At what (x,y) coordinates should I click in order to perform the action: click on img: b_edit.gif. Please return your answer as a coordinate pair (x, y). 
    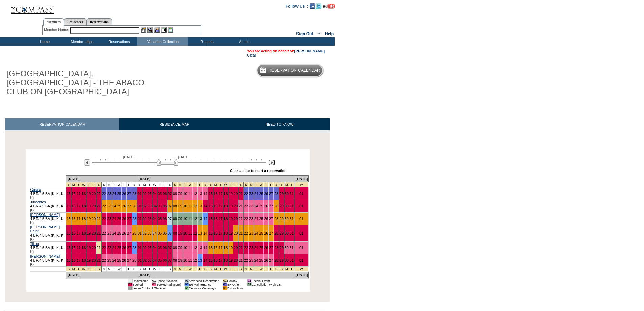
    Looking at the image, I should click on (144, 30).